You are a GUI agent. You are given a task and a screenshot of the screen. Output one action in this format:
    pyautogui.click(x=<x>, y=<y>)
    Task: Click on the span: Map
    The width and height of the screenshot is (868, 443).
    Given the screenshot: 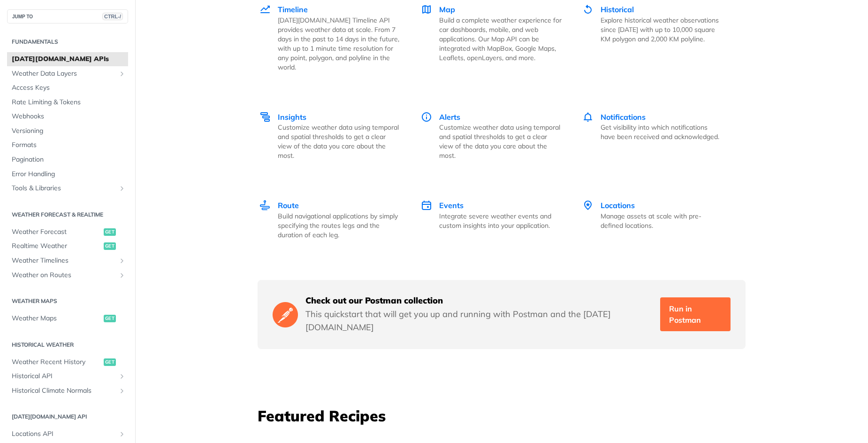 What is the action you would take?
    pyautogui.click(x=447, y=9)
    